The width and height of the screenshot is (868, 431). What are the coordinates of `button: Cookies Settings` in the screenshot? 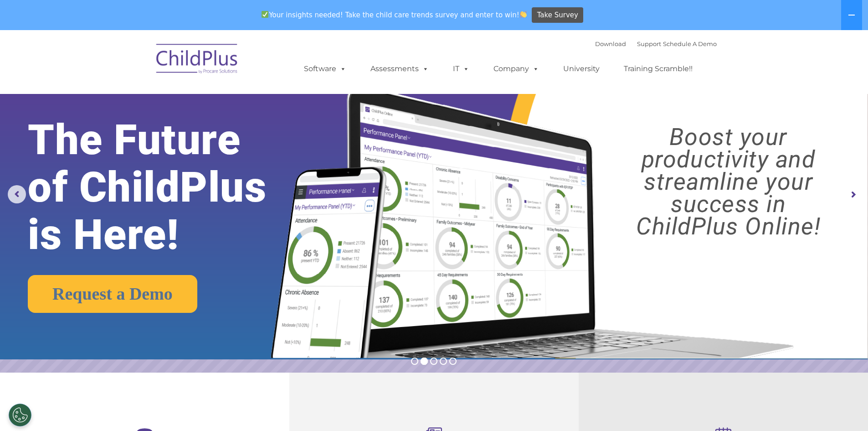 It's located at (20, 415).